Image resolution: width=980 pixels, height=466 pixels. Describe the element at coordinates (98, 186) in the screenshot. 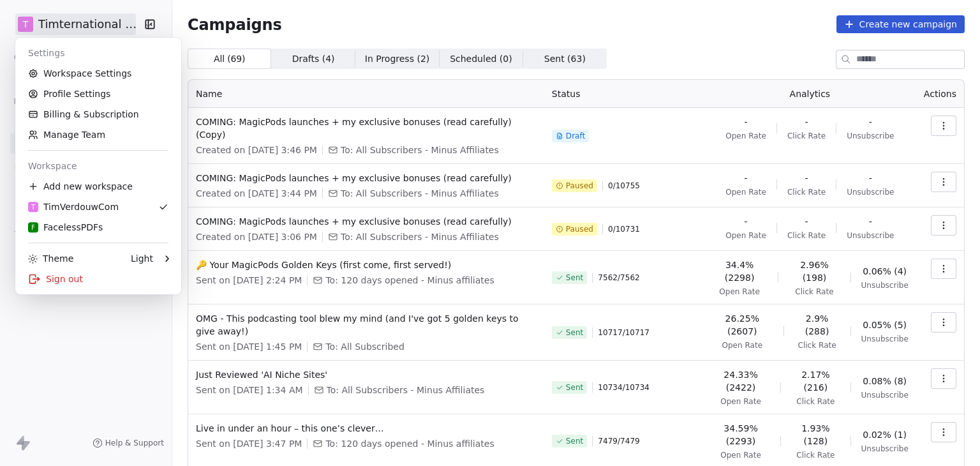

I see `div: Add new workspace` at that location.